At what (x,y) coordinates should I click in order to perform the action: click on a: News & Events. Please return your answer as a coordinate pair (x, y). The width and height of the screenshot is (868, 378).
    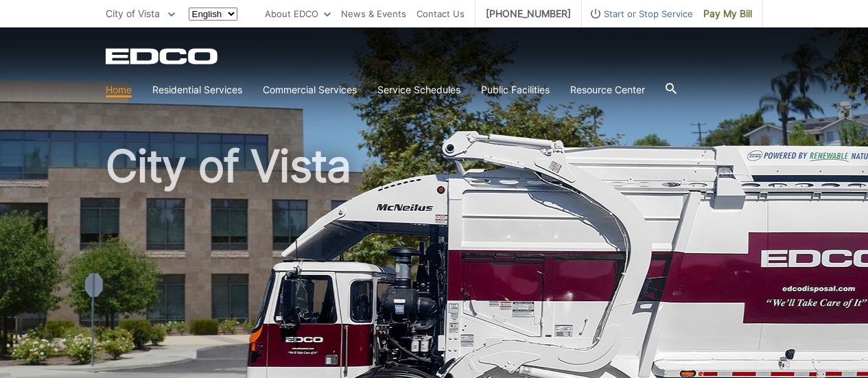
    Looking at the image, I should click on (373, 14).